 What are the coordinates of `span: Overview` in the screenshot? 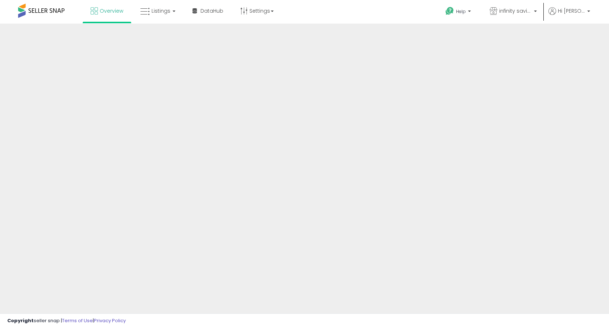 It's located at (111, 11).